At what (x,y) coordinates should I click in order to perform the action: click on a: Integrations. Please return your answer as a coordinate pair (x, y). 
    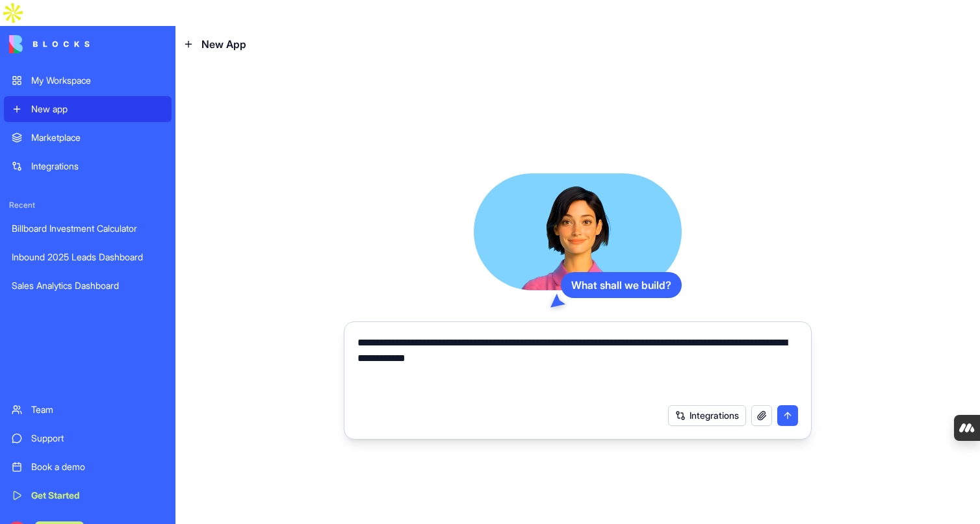
    Looking at the image, I should click on (88, 166).